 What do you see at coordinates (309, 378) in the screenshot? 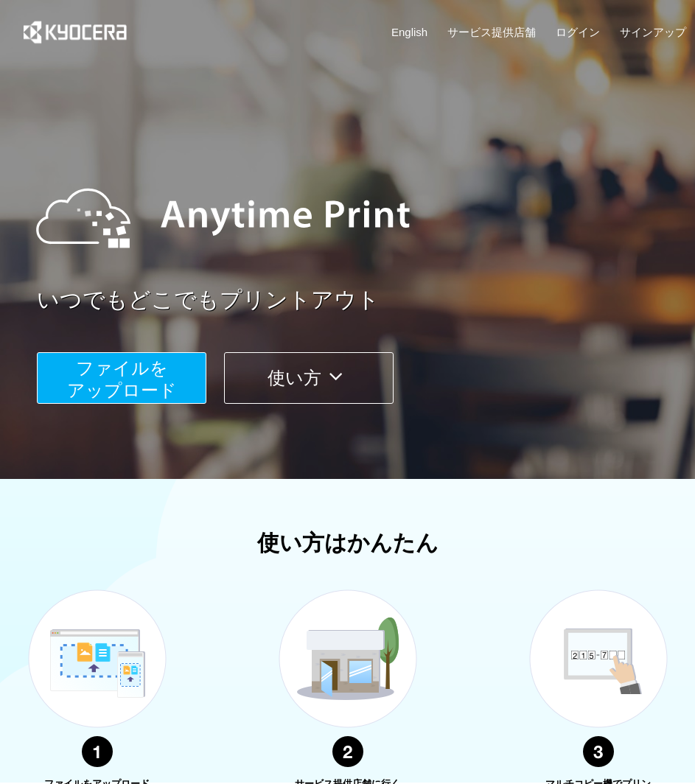
I see `button: 使い方` at bounding box center [309, 378].